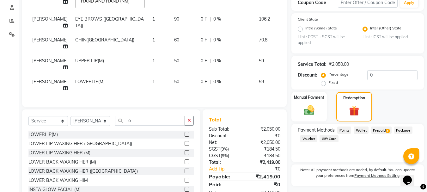 The image size is (427, 192). Describe the element at coordinates (62, 162) in the screenshot. I see `div: LOWER BACK WAXING HER (M)` at that location.